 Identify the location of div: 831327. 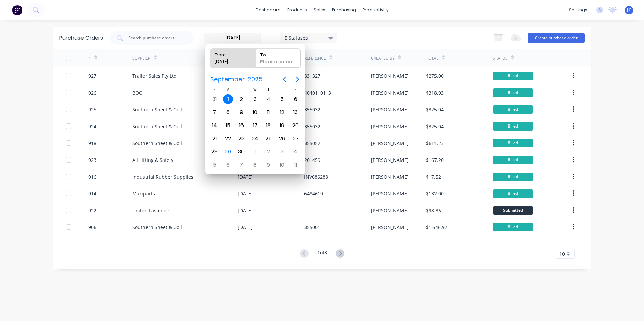
(312, 76).